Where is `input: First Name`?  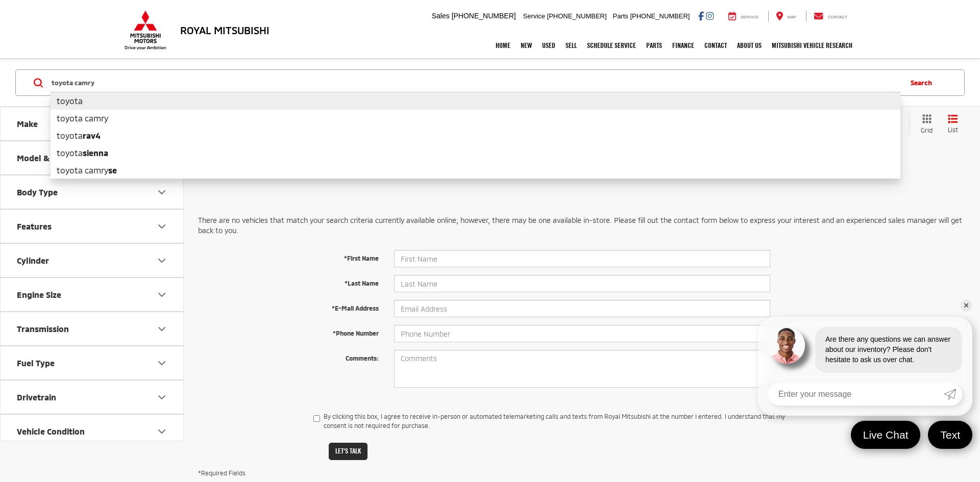
input: First Name is located at coordinates (581, 259).